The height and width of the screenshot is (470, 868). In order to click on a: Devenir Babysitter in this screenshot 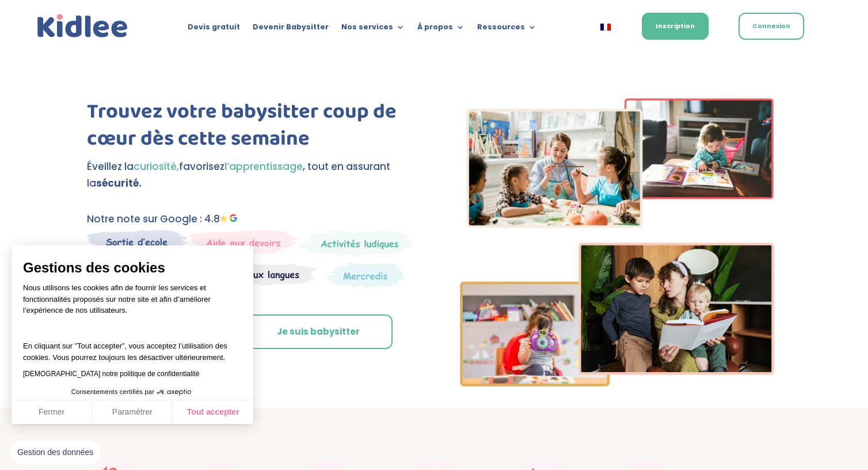, I will do `click(290, 29)`.